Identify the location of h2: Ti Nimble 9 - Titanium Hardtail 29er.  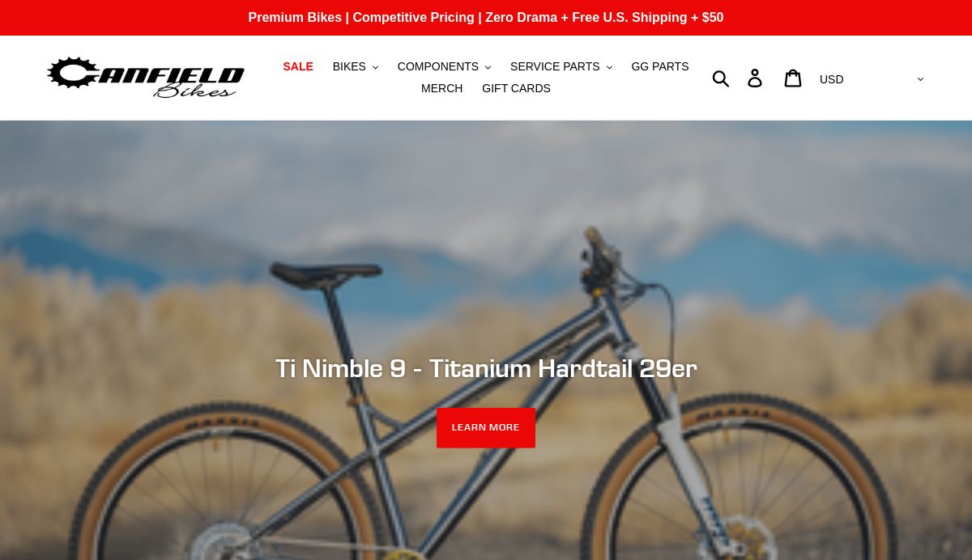
(486, 368).